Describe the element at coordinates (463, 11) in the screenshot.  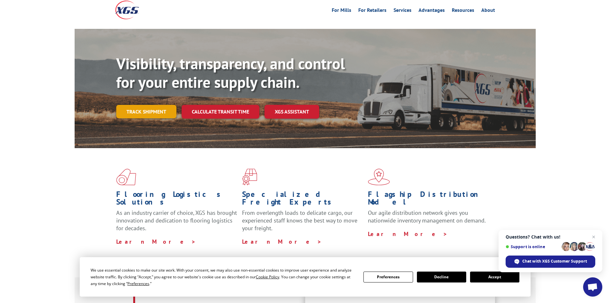
I see `a: Resources` at that location.